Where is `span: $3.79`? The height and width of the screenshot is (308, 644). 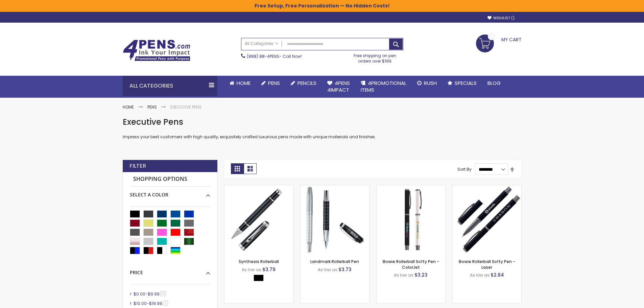 span: $3.79 is located at coordinates (269, 269).